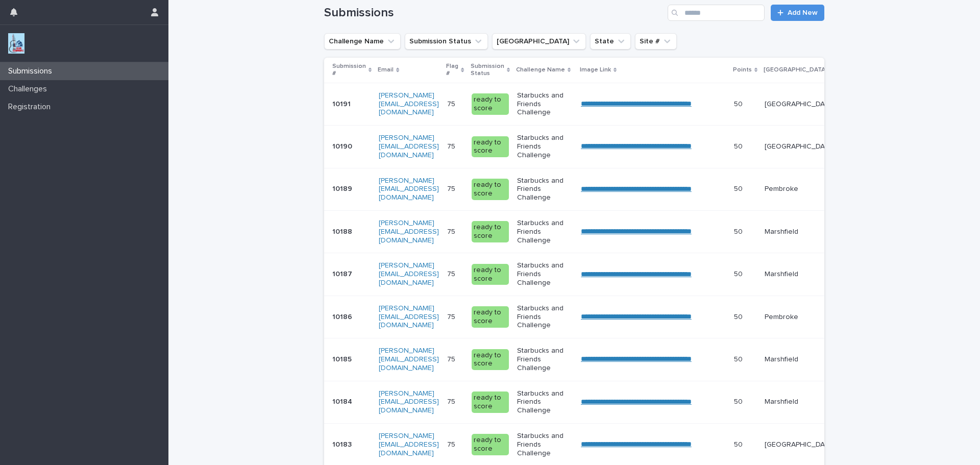 This screenshot has height=465, width=980. Describe the element at coordinates (343, 316) in the screenshot. I see `p: 10186` at that location.